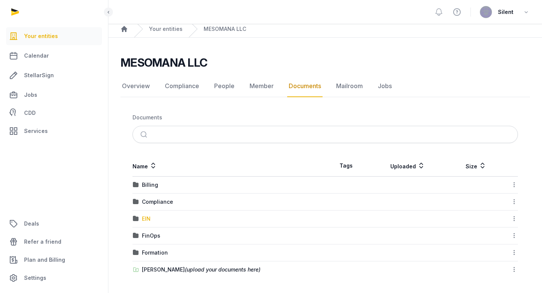 This screenshot has height=293, width=542. Describe the element at coordinates (54, 75) in the screenshot. I see `a: StellarSign` at that location.